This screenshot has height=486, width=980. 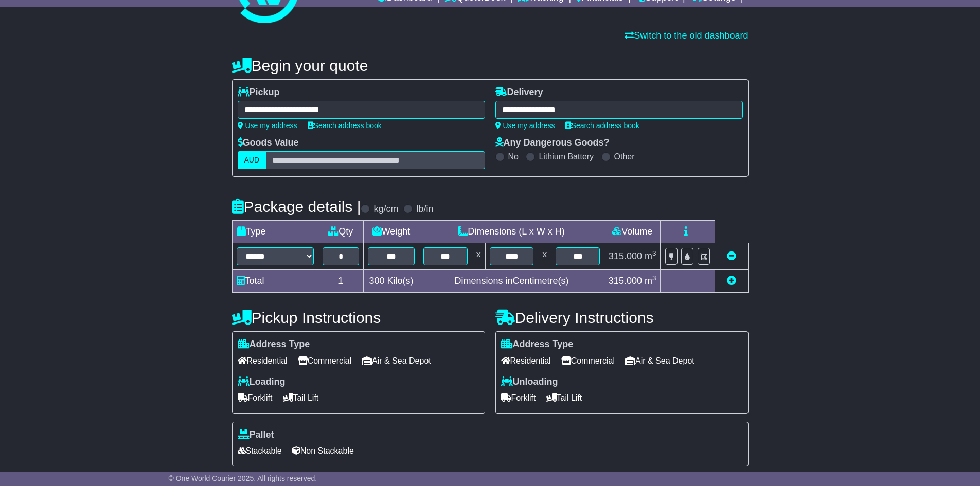 I want to click on h4: Begin your quote, so click(x=490, y=65).